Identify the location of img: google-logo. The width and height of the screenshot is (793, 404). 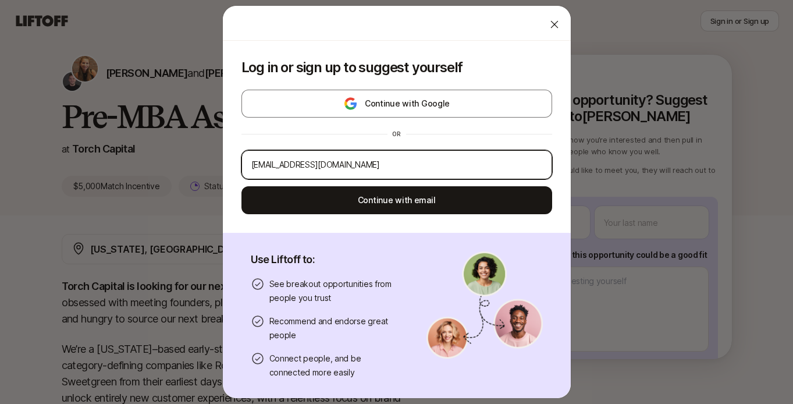
(350, 104).